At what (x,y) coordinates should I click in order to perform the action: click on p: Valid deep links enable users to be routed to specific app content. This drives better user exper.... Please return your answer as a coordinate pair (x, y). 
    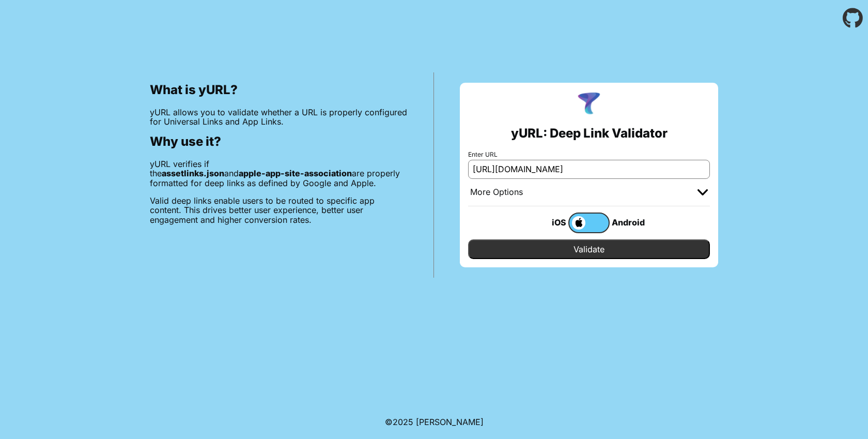
    Looking at the image, I should click on (279, 210).